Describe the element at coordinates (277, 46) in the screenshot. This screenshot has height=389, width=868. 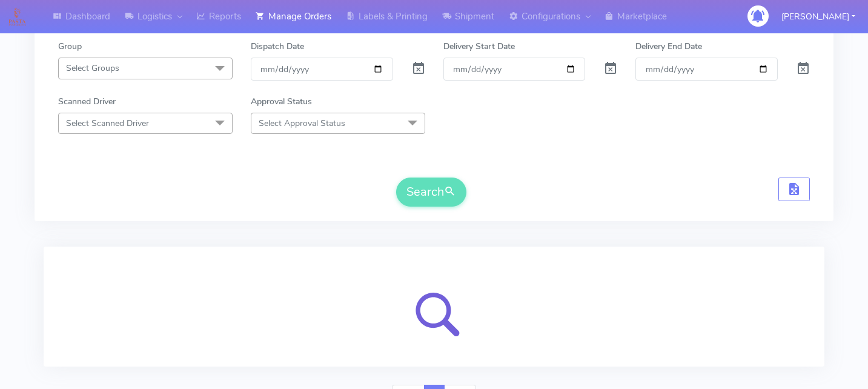
I see `label: Dispatch Date` at that location.